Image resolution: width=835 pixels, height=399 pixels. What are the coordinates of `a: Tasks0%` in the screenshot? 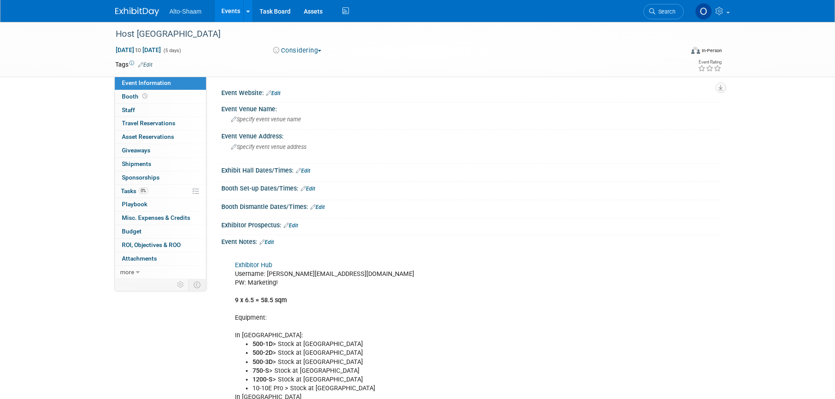 It's located at (160, 191).